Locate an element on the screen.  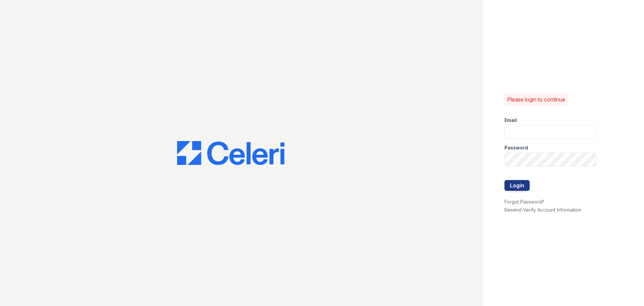
button: Login is located at coordinates (517, 185).